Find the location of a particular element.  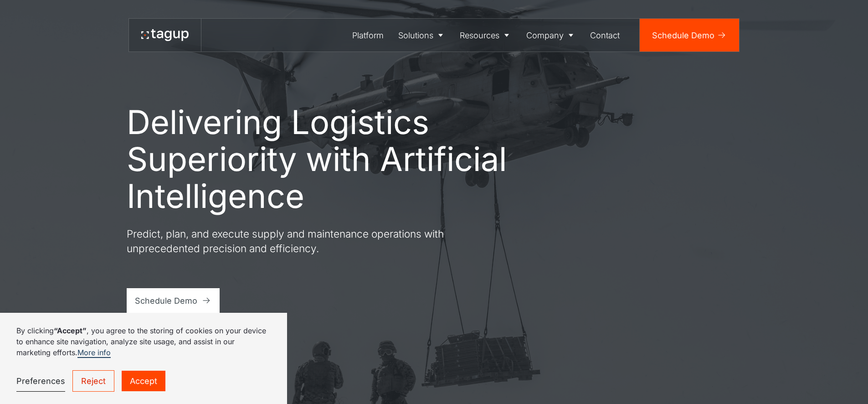

a: Contact is located at coordinates (605, 35).